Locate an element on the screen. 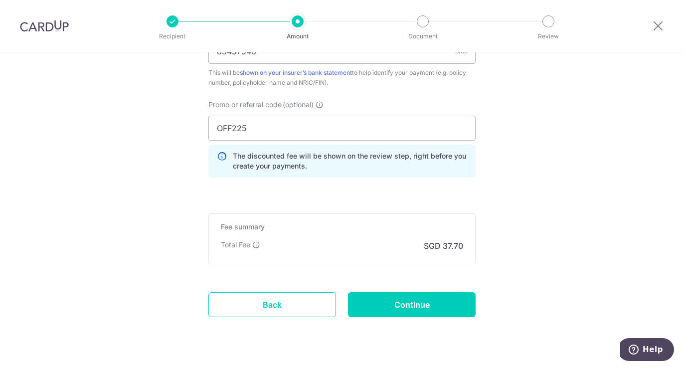  p: Recipient is located at coordinates (172, 36).